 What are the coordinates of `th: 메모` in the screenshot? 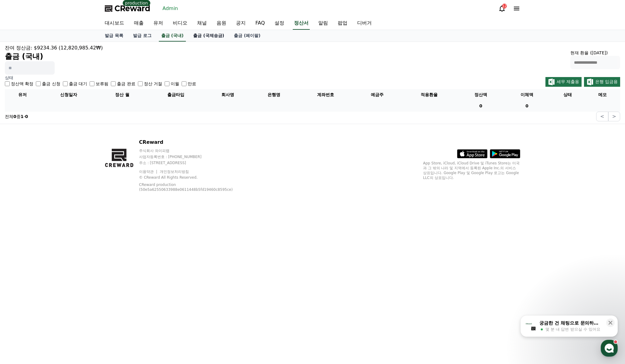 It's located at (603, 95).